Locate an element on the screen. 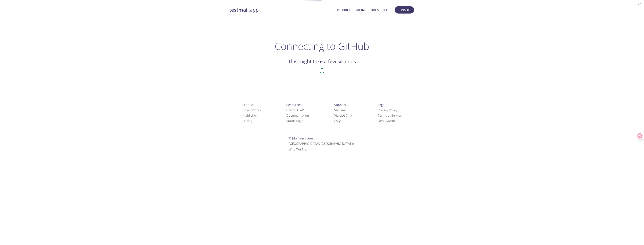  h2: This might take a few seconds is located at coordinates (322, 62).